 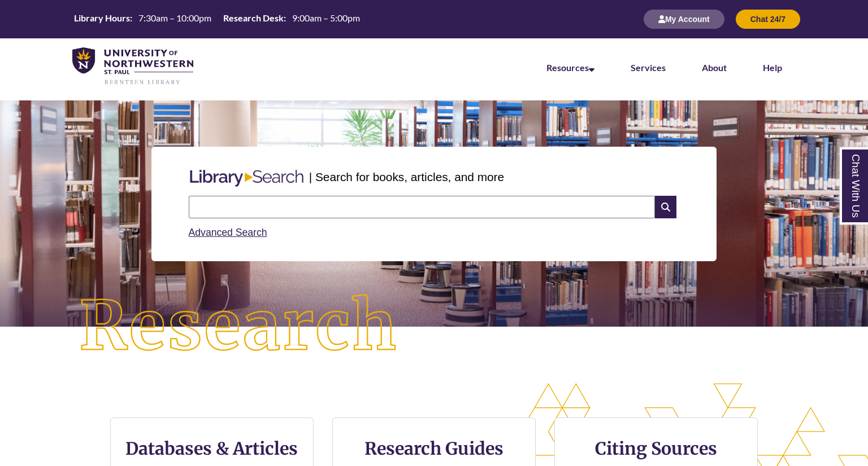 What do you see at coordinates (714, 67) in the screenshot?
I see `a: About` at bounding box center [714, 67].